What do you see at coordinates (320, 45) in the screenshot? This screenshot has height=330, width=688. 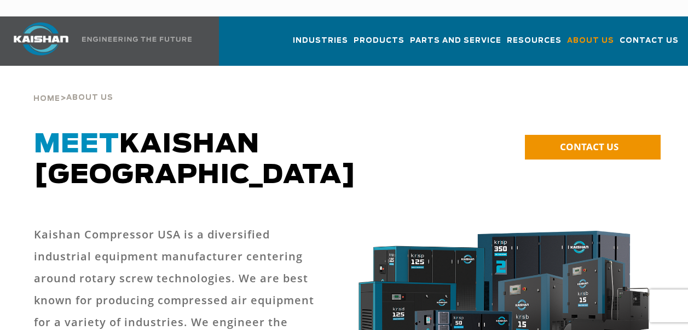 I see `a: Industries` at bounding box center [320, 45].